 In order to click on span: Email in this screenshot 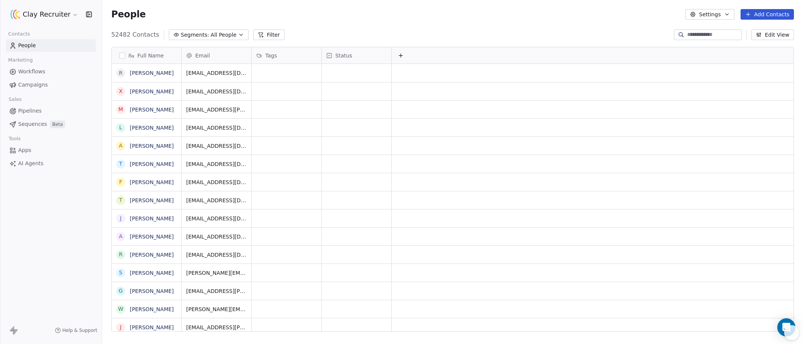, I will do `click(203, 56)`.